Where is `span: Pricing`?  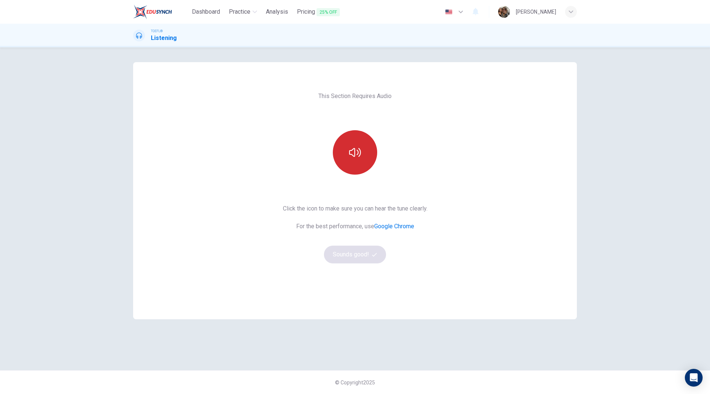
span: Pricing is located at coordinates (319, 12).